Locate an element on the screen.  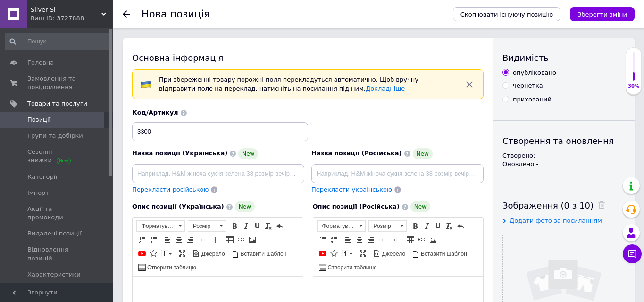
div: прихований is located at coordinates (532, 99).